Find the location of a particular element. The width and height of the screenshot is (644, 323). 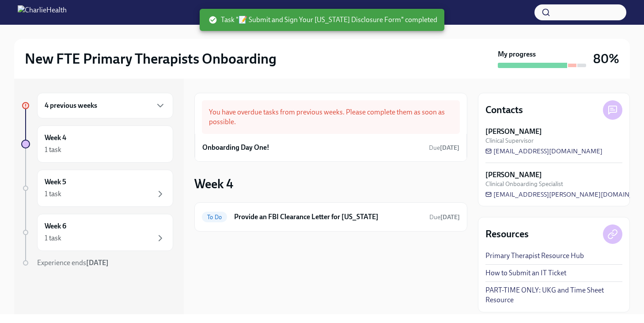

a: How to Submit an IT Ticket is located at coordinates (526, 273).